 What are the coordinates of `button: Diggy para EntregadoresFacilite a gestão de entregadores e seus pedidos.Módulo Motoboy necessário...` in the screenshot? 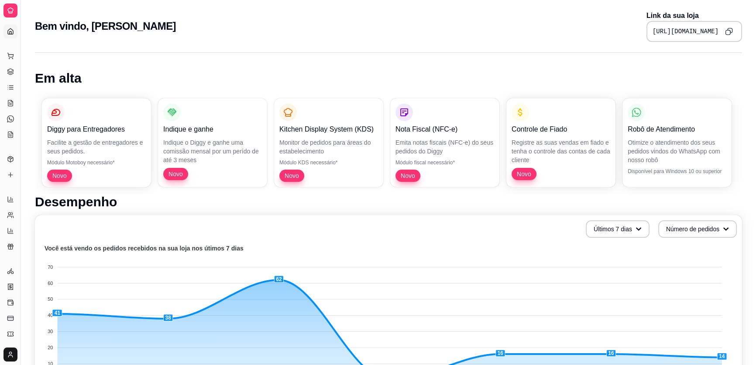 It's located at (96, 142).